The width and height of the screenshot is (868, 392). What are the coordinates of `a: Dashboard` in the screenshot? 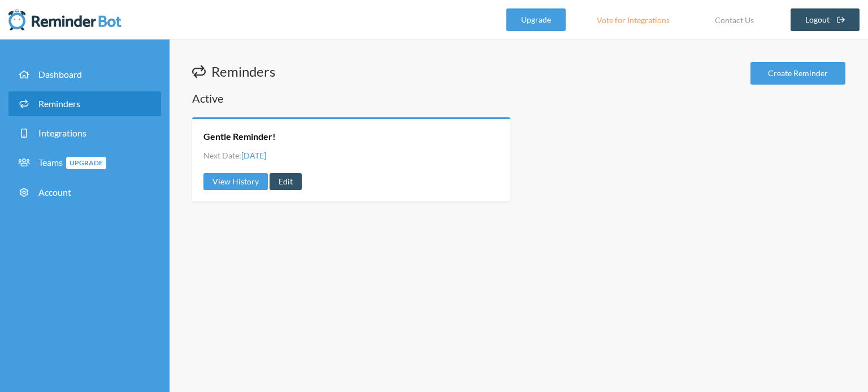 It's located at (85, 74).